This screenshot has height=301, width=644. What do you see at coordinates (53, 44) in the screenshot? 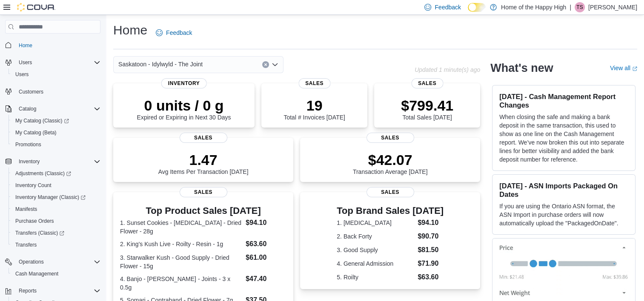
I see `button: Home` at bounding box center [53, 44].